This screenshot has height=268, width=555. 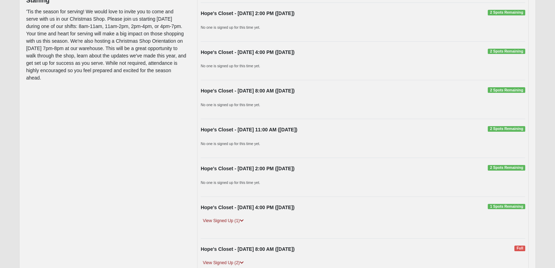 I want to click on span: Full, so click(x=520, y=248).